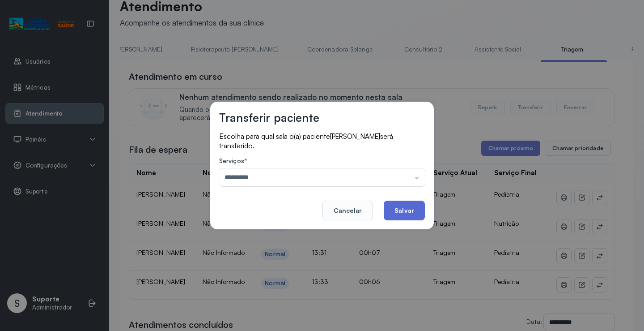  What do you see at coordinates (232, 160) in the screenshot?
I see `span: Serviços` at bounding box center [232, 160].